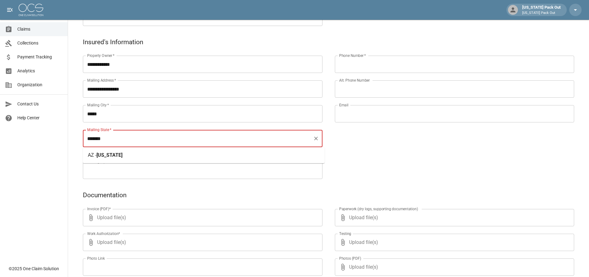  What do you see at coordinates (104, 233) in the screenshot?
I see `label: Work Authorization*` at bounding box center [104, 233].